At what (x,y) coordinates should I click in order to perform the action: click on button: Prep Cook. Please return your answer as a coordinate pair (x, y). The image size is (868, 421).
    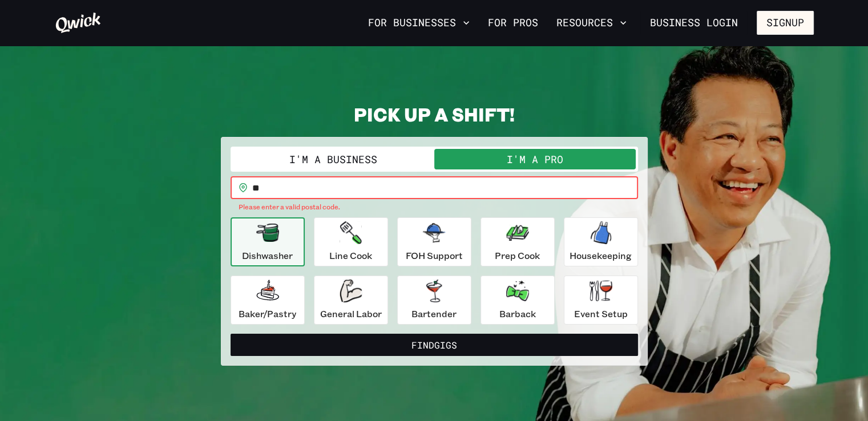
    Looking at the image, I should click on (518, 242).